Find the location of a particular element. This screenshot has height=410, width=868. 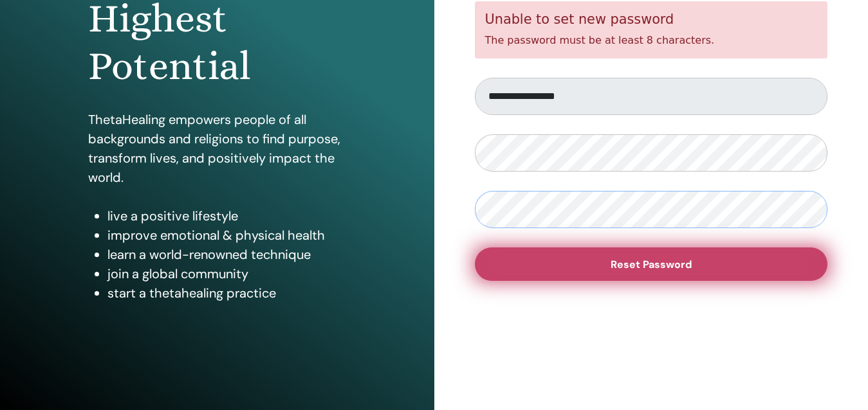

div: The password must be at least 8 characters. is located at coordinates (651, 30).